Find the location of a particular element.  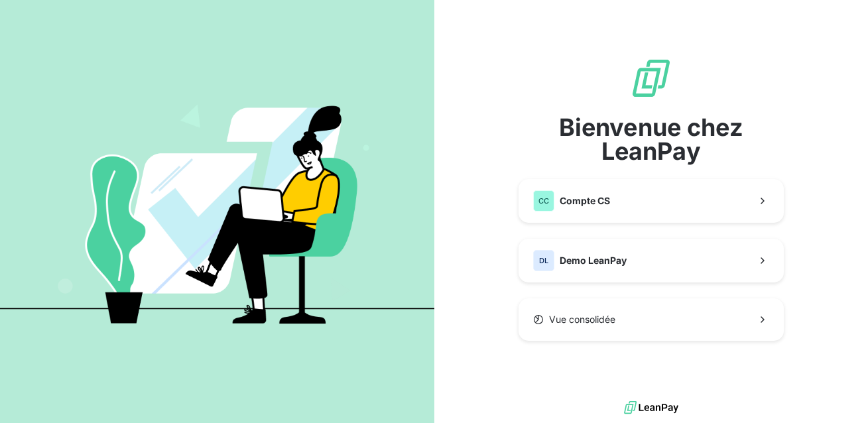

button: CCCompte CS is located at coordinates (651, 201).